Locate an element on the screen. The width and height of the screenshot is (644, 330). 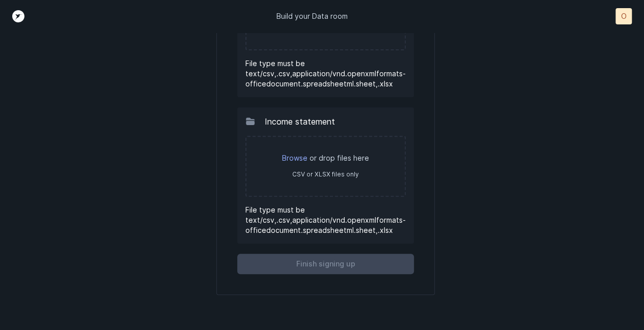
a: Browse is located at coordinates (295, 158).